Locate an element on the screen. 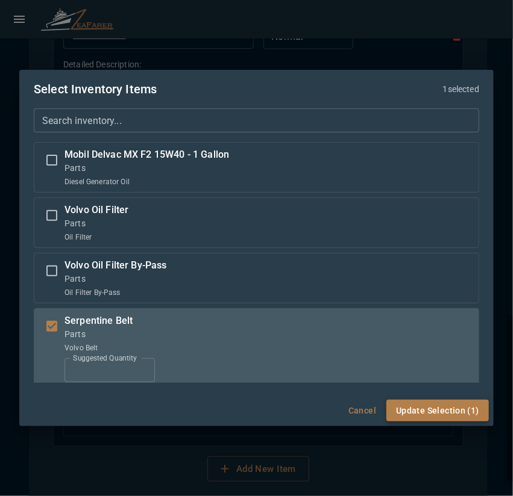  p: Volvo Belt is located at coordinates (110, 348).